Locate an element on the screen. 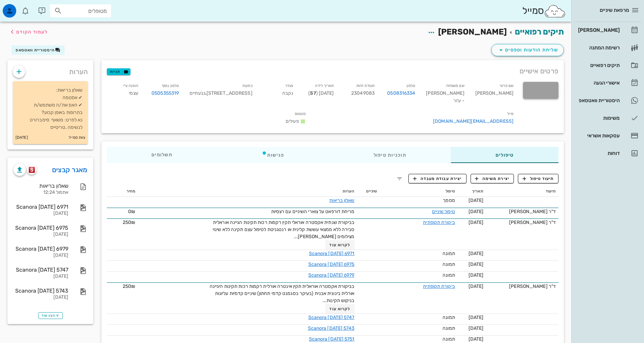 The height and width of the screenshot is (343, 644). div: משימות is located at coordinates (598, 118).